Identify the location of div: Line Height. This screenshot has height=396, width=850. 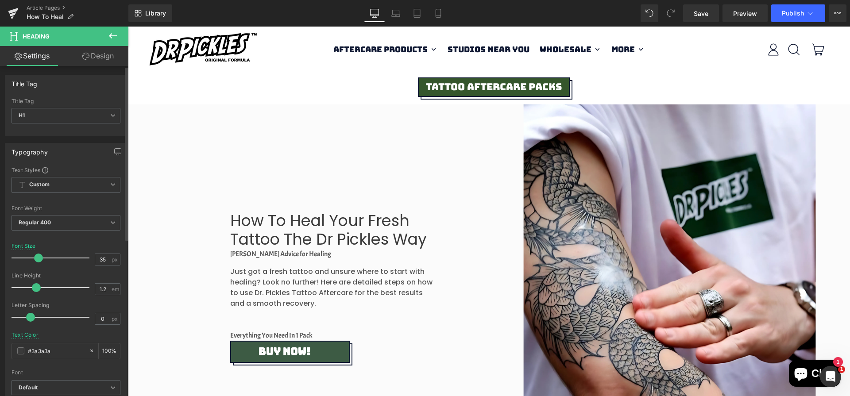
(66, 276).